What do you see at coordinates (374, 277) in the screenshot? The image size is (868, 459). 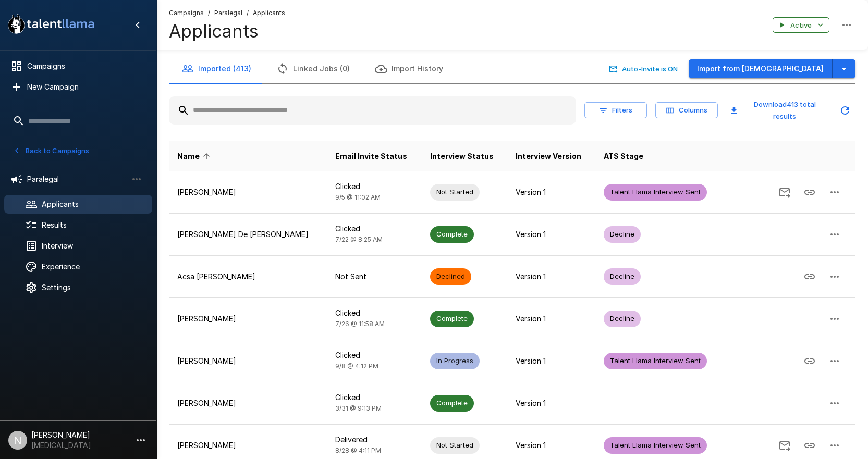 I see `p: Not Sent` at bounding box center [374, 277].